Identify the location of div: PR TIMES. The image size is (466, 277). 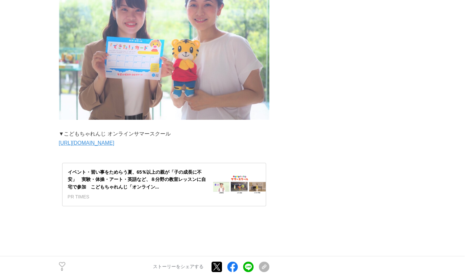
(138, 197).